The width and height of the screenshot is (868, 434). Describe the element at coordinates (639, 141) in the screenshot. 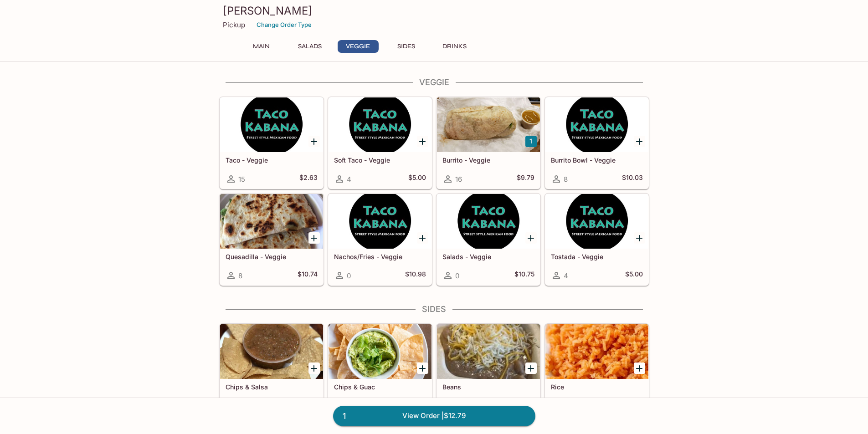

I see `button: Add Burrito Bowl - Veggie` at that location.